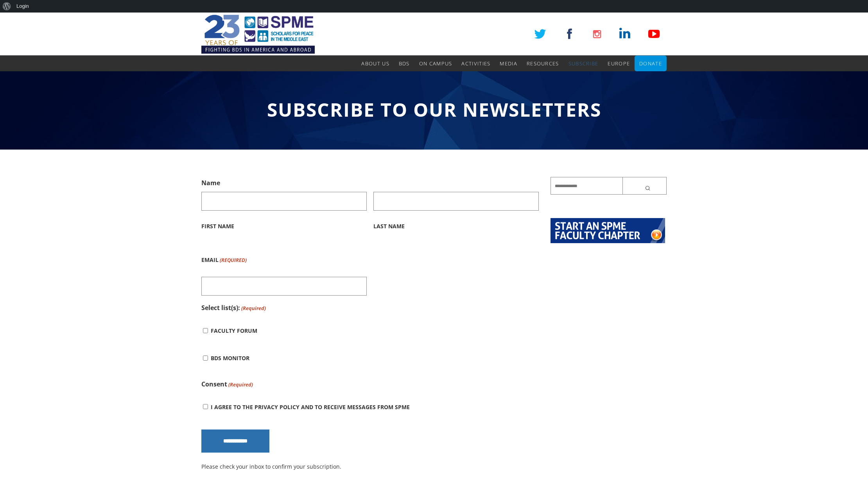  Describe the element at coordinates (583, 63) in the screenshot. I see `span: Subscribe` at that location.